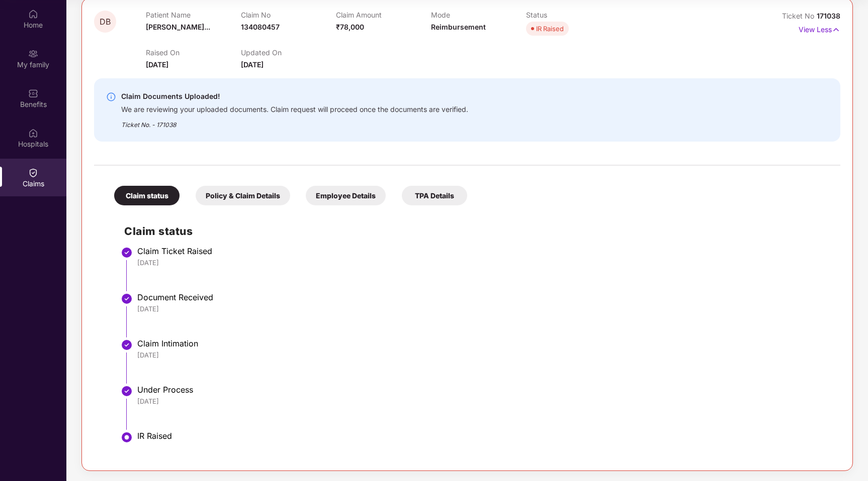 This screenshot has width=868, height=481. Describe the element at coordinates (478, 15) in the screenshot. I see `p: Mode` at that location.